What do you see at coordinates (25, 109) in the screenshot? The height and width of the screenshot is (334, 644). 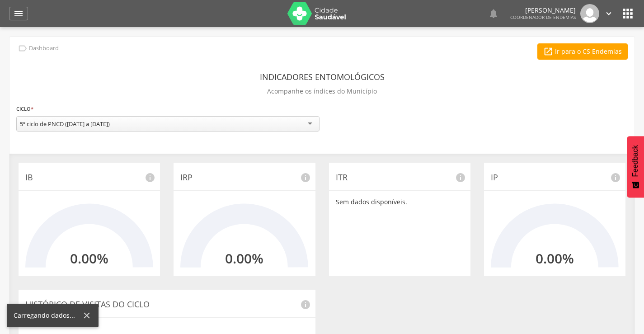 I see `label: Ciclo` at bounding box center [25, 109].